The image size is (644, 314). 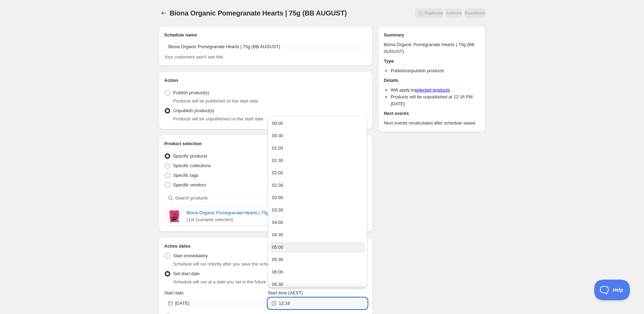 I want to click on span: Specific collections, so click(x=192, y=165).